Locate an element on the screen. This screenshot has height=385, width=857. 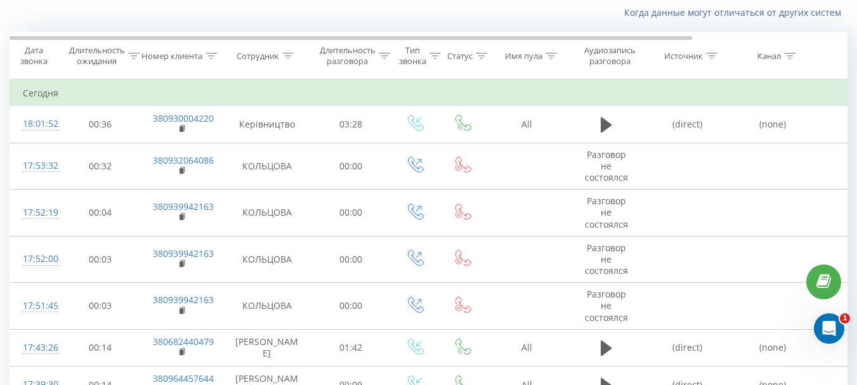
span: 1 is located at coordinates (845, 318).